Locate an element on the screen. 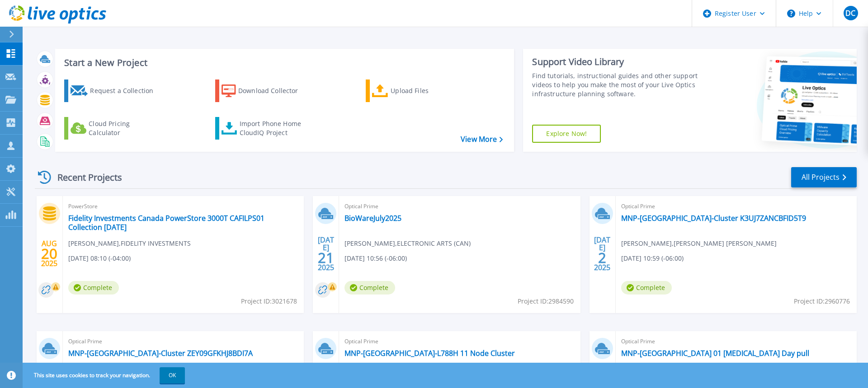 The width and height of the screenshot is (868, 388). button: OK is located at coordinates (172, 376).